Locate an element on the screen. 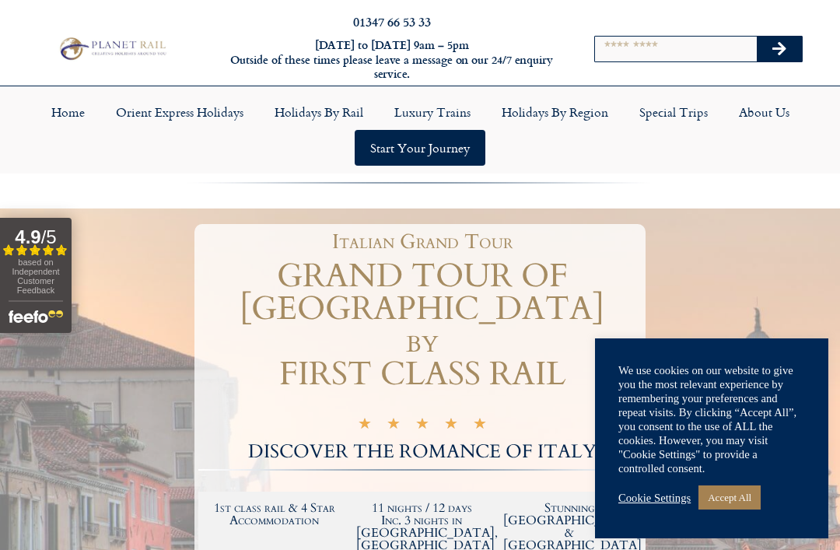 This screenshot has width=840, height=550. a: Orient Express Holidays is located at coordinates (180, 112).